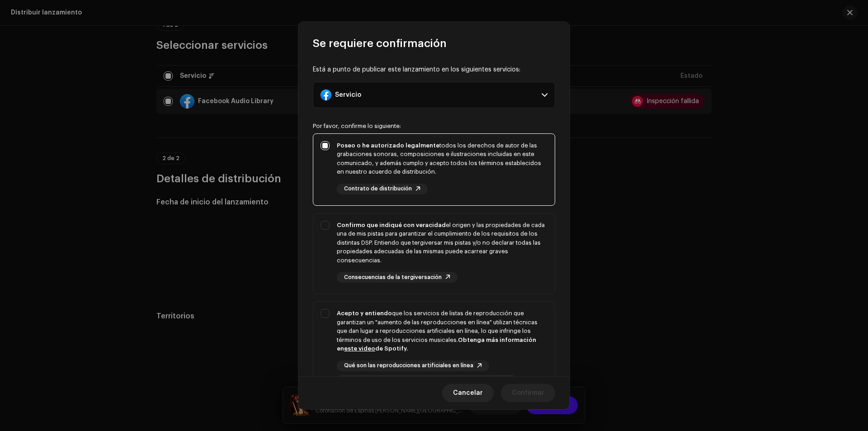 Image resolution: width=868 pixels, height=431 pixels. Describe the element at coordinates (468, 393) in the screenshot. I see `span: Cancelar` at that location.